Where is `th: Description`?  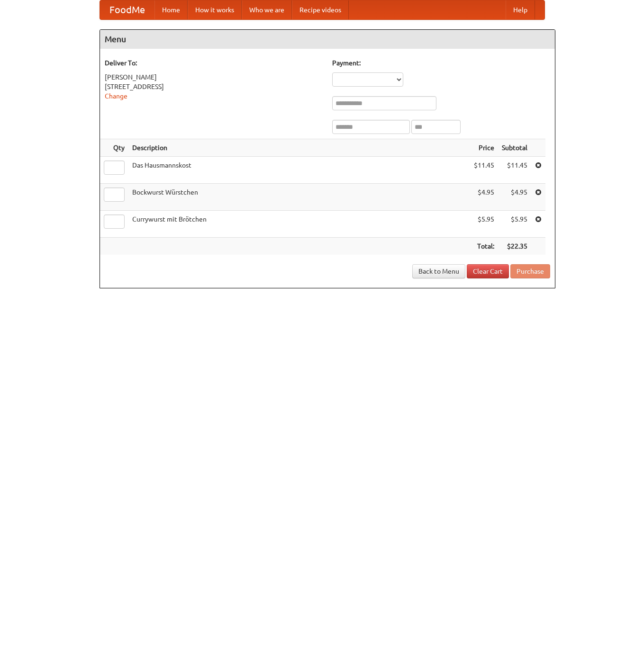
th: Description is located at coordinates (299, 147).